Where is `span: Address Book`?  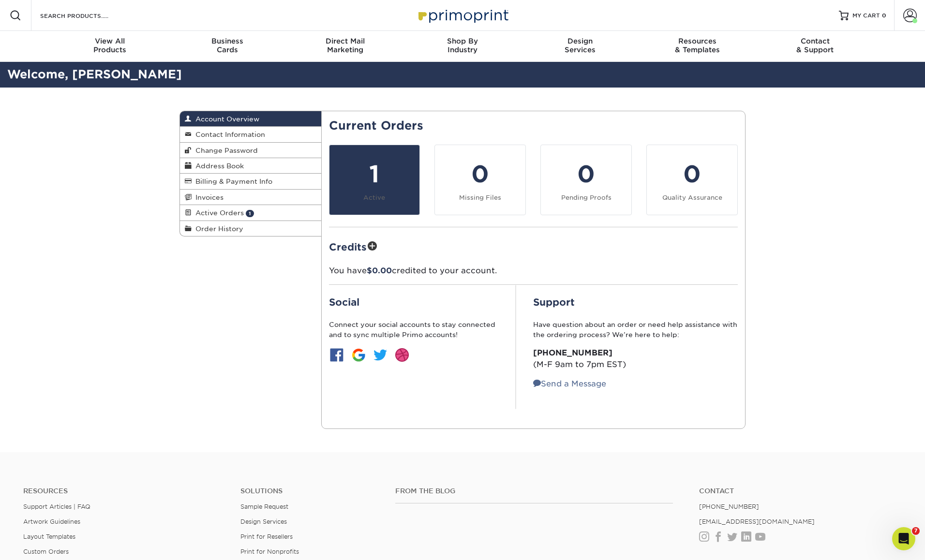
span: Address Book is located at coordinates (218, 166).